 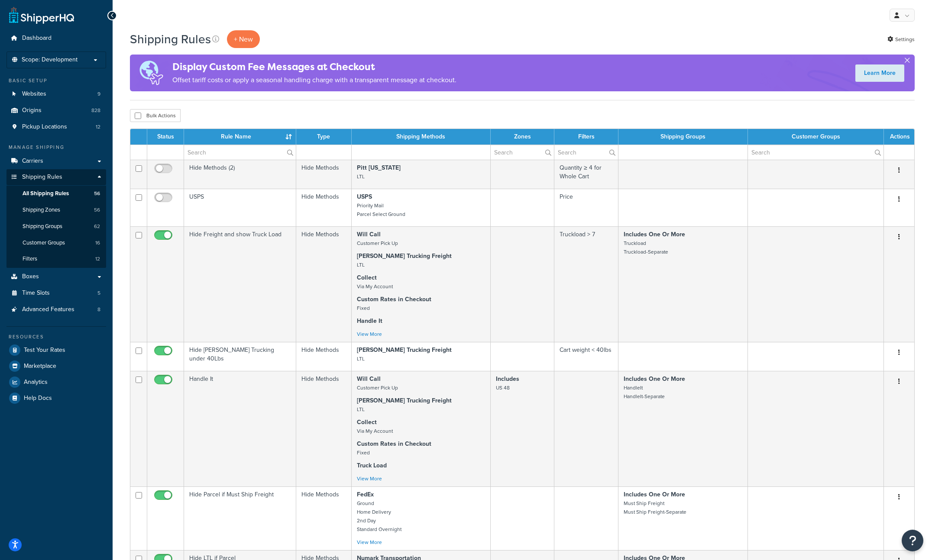 I want to click on li: Dashboard, so click(x=56, y=38).